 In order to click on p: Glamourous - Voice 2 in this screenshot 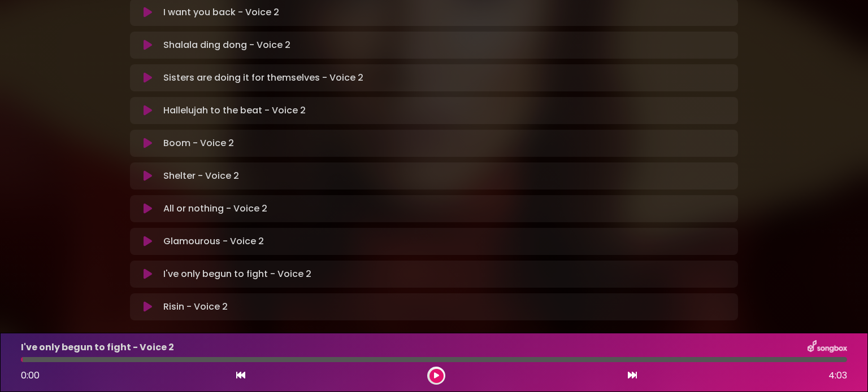, I will do `click(214, 241)`.